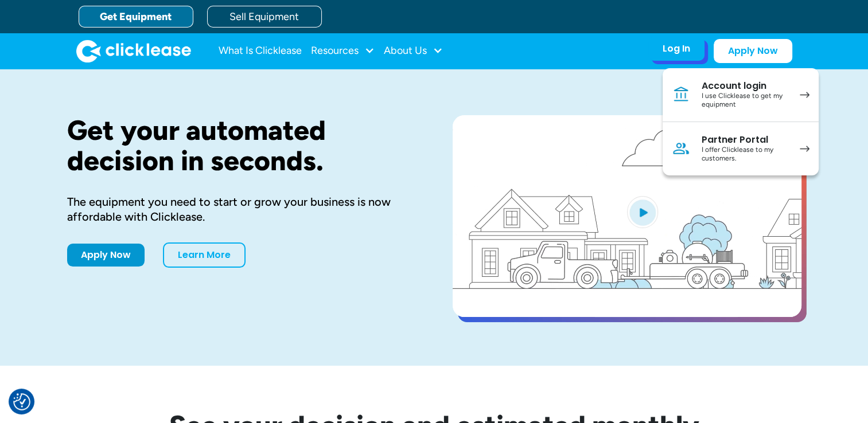  Describe the element at coordinates (676, 49) in the screenshot. I see `div: Log In` at that location.